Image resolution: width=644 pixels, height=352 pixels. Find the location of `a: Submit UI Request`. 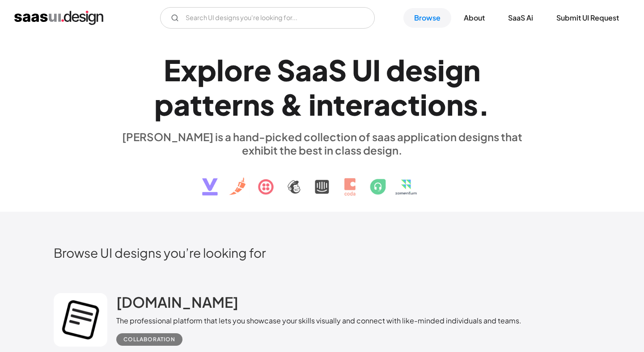

a: Submit UI Request is located at coordinates (587, 18).